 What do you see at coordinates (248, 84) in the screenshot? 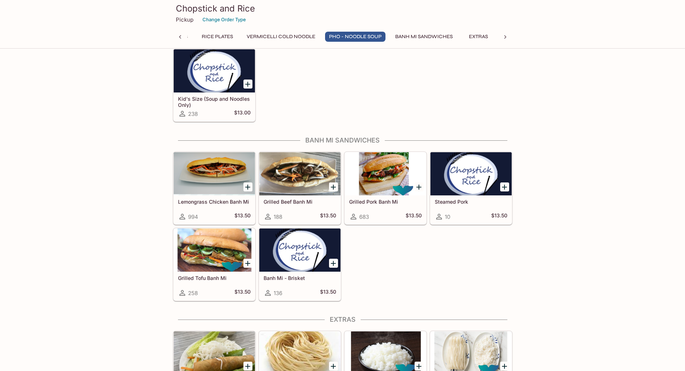
I see `button: Add Kid's Size (Soup and Noodles Only)` at bounding box center [248, 84].